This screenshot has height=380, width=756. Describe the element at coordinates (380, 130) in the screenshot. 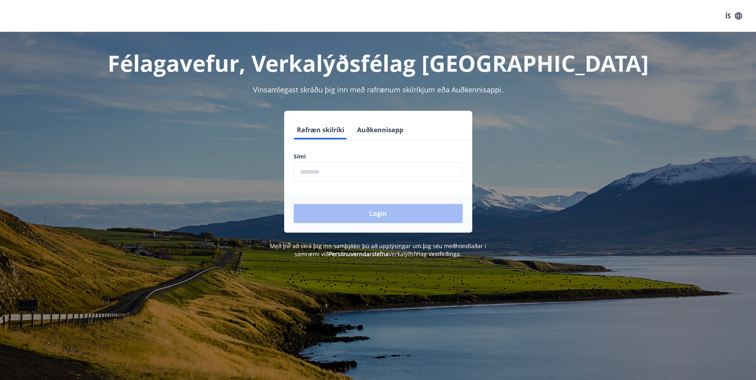

I see `button: Auðkennisapp` at that location.